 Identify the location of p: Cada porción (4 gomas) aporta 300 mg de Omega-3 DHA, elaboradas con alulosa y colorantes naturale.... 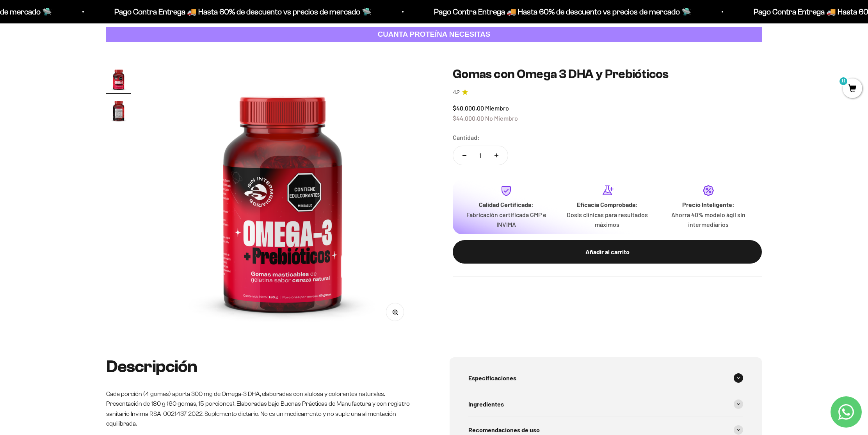
(262, 409).